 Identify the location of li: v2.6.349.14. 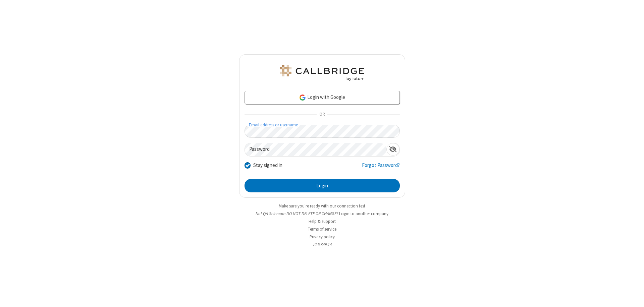
(322, 244).